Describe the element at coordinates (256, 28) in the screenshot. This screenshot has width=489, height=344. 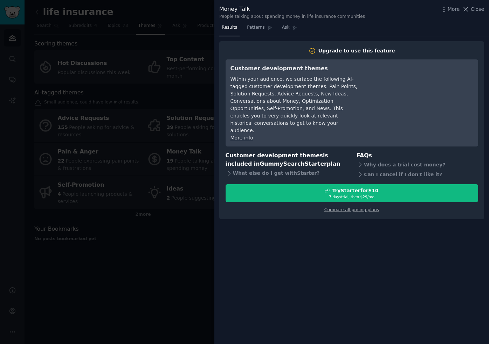
I see `span: Patterns` at that location.